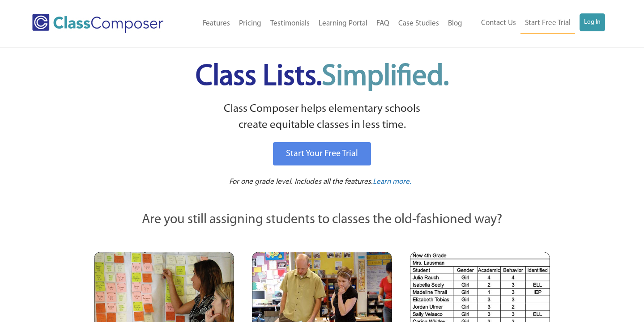 Image resolution: width=644 pixels, height=322 pixels. Describe the element at coordinates (455, 24) in the screenshot. I see `a: Blog` at that location.